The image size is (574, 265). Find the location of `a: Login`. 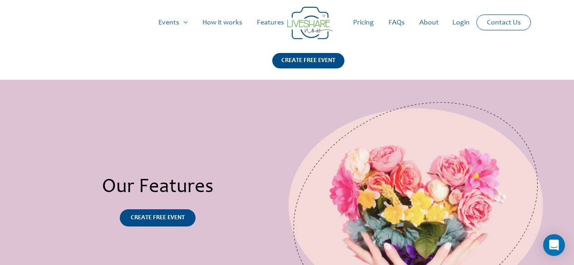

a: Login is located at coordinates (461, 23).